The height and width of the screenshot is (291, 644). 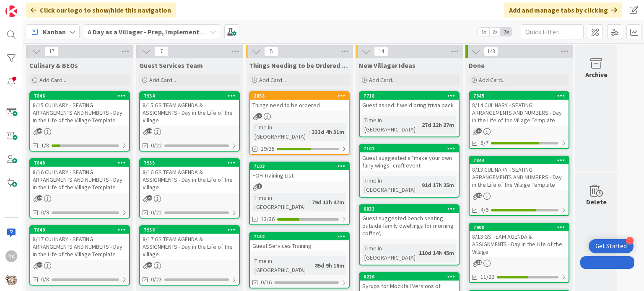 What do you see at coordinates (476, 65) in the screenshot?
I see `span: Done` at bounding box center [476, 65].